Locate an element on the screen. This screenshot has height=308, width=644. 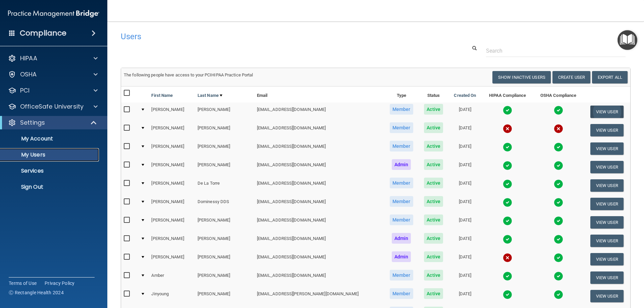
p: PCI is located at coordinates (25, 90).